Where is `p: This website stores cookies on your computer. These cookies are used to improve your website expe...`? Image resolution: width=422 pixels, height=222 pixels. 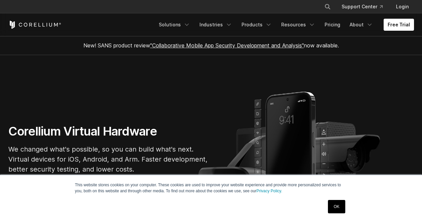 p: This website stores cookies on your computer. These cookies are used to improve your website expe... is located at coordinates (211, 188).